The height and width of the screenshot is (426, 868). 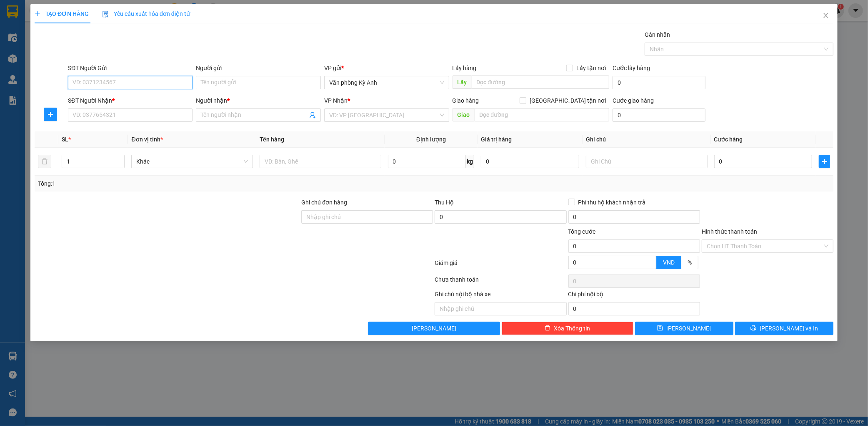 I want to click on span: Lấy hàng, so click(x=465, y=68).